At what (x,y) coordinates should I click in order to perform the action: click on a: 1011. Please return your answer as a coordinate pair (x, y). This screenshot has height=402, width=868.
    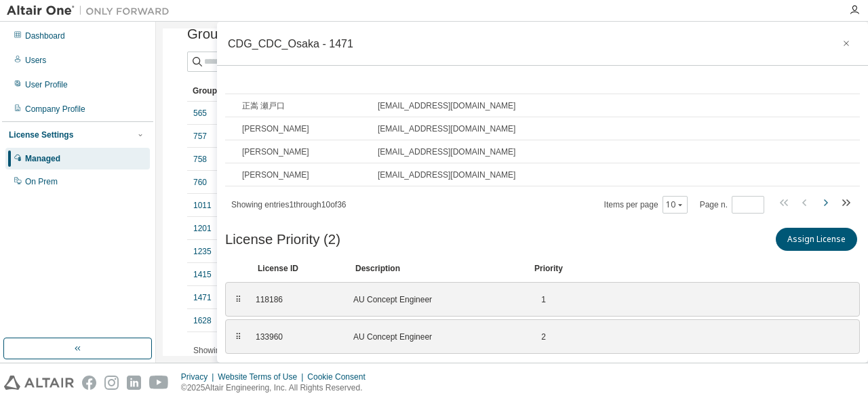
    Looking at the image, I should click on (202, 205).